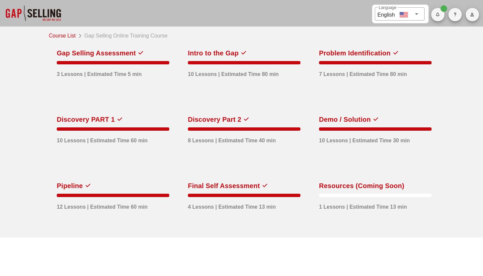 The height and width of the screenshot is (276, 483). I want to click on div: 7 Lessons | Estimated Time 80 min, so click(363, 73).